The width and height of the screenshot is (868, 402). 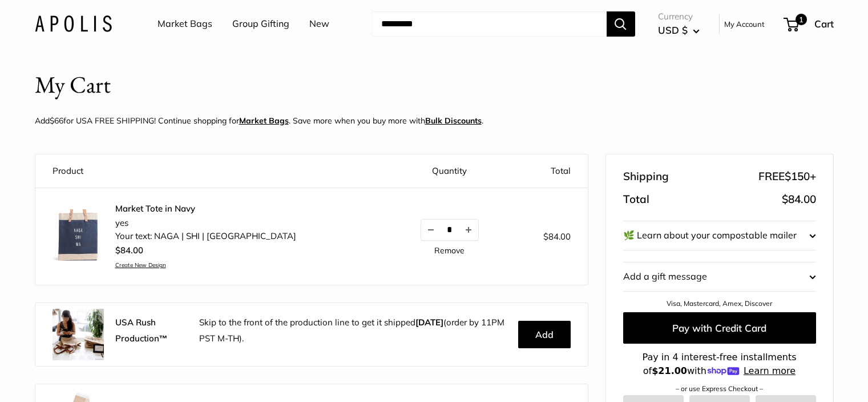 What do you see at coordinates (787, 176) in the screenshot?
I see `span: FREE +` at bounding box center [787, 176].